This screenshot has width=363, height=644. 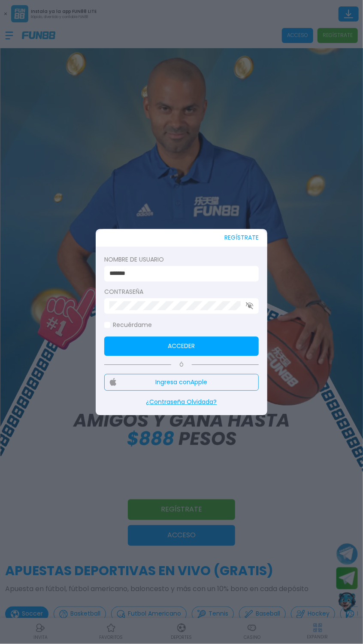 I want to click on p: ¿Contraseña Olvidada?, so click(x=182, y=402).